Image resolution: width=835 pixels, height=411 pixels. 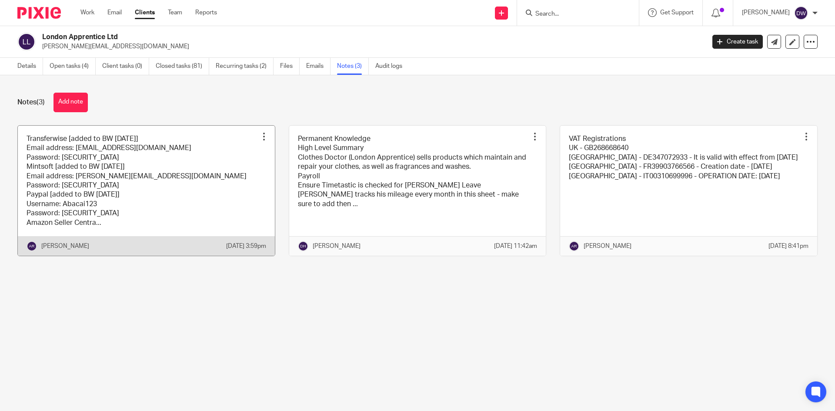 I want to click on a: Details, so click(x=30, y=66).